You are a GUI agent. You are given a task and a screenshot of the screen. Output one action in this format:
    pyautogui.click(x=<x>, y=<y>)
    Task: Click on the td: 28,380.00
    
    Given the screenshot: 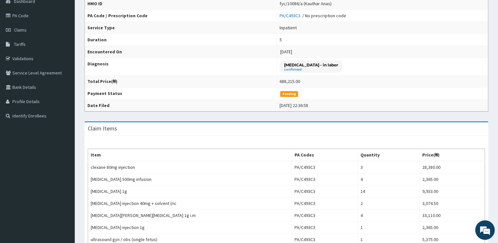 What is the action you would take?
    pyautogui.click(x=452, y=167)
    